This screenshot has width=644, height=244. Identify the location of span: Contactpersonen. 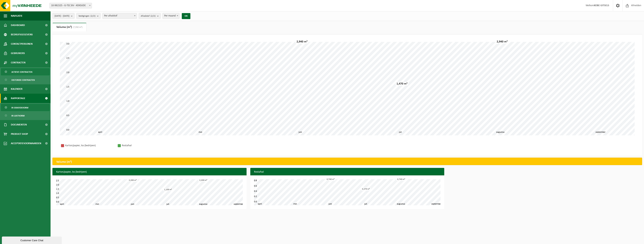
(21, 44).